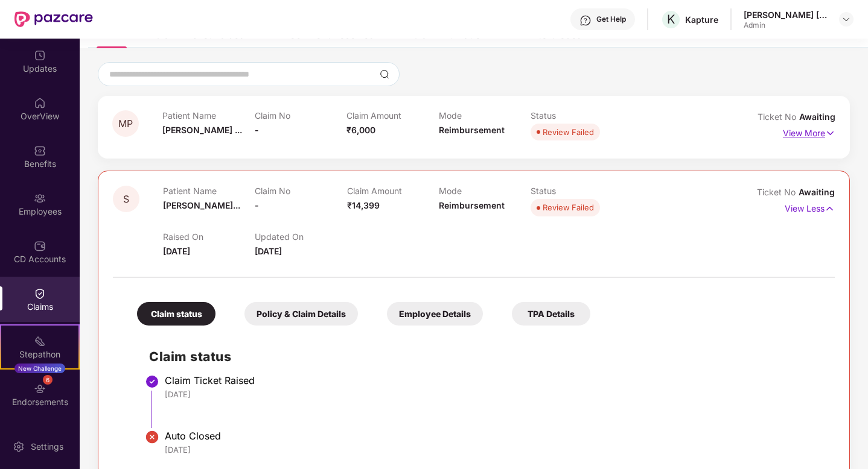 This screenshot has height=469, width=868. I want to click on div: Get Help, so click(611, 19).